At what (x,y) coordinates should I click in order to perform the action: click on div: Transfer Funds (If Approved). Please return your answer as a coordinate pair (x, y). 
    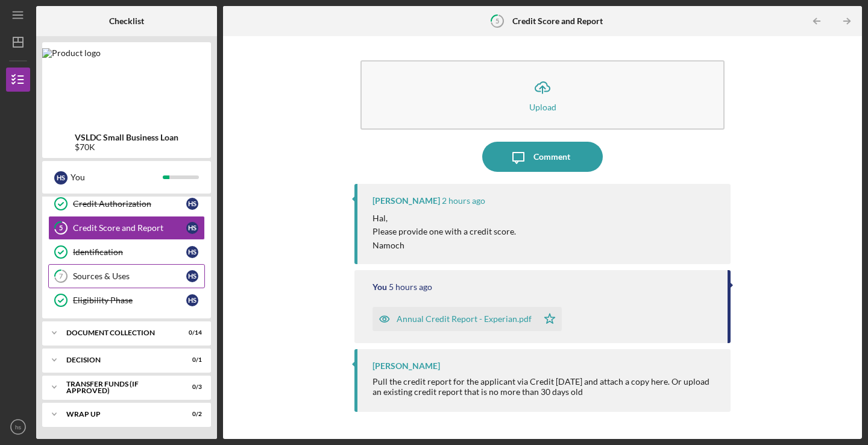
    Looking at the image, I should click on (118, 388).